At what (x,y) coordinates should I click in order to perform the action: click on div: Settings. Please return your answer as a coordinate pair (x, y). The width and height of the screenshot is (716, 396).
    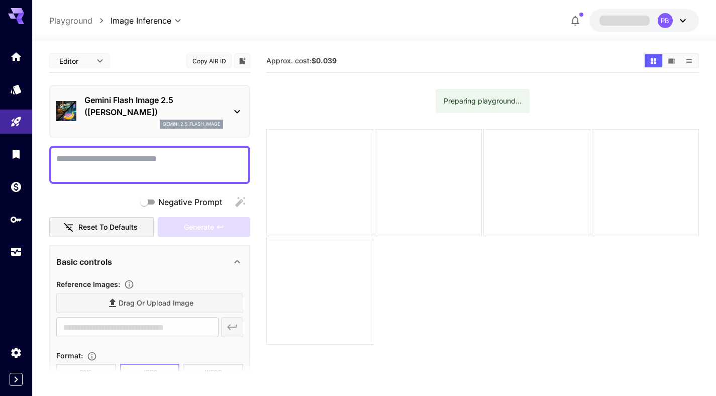
    Looking at the image, I should click on (16, 352).